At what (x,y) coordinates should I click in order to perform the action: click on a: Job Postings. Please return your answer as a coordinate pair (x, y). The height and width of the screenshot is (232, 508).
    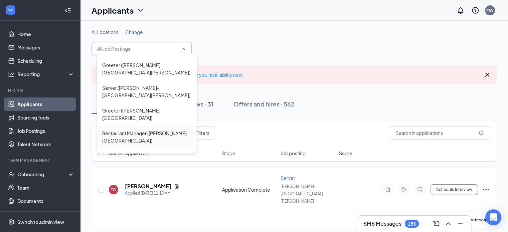
    Looking at the image, I should click on (46, 131).